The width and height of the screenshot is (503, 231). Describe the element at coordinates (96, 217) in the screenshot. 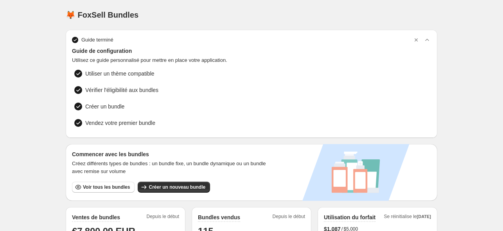

I see `h2: Ventes de bundles` at that location.